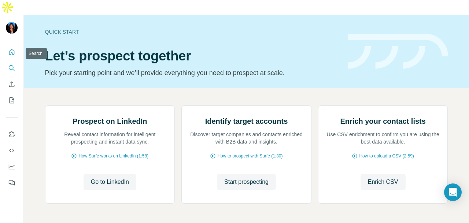 This screenshot has width=469, height=223. Describe the element at coordinates (110, 182) in the screenshot. I see `span: Go to LinkedIn` at that location.